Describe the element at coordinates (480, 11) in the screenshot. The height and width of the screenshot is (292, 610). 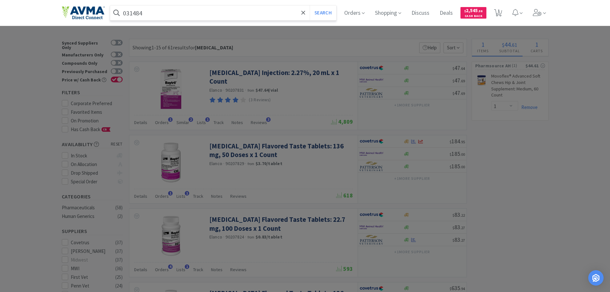
I see `span: . 58` at that location.